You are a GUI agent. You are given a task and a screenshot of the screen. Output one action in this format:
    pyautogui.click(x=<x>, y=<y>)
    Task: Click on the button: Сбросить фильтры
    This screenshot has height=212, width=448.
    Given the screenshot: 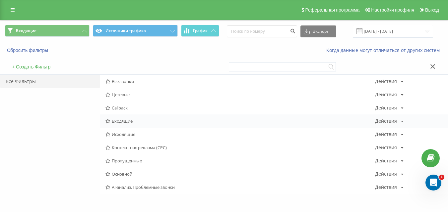 What is the action you would take?
    pyautogui.click(x=28, y=50)
    